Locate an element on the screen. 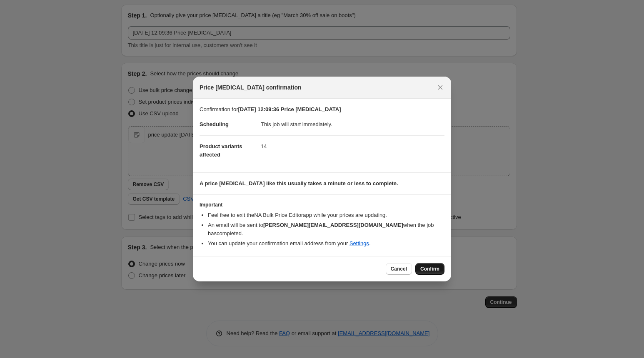 This screenshot has height=358, width=644. span: Confirm is located at coordinates (430, 269).